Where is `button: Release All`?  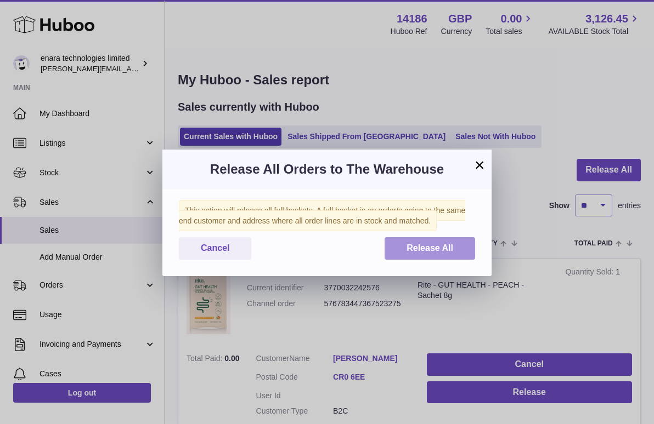 button: Release All is located at coordinates (429, 248).